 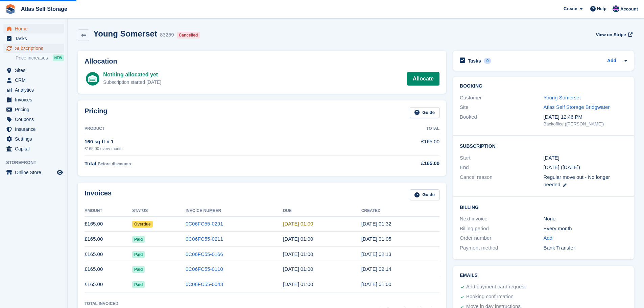 What do you see at coordinates (389, 163) in the screenshot?
I see `div: £165.00` at bounding box center [389, 163].